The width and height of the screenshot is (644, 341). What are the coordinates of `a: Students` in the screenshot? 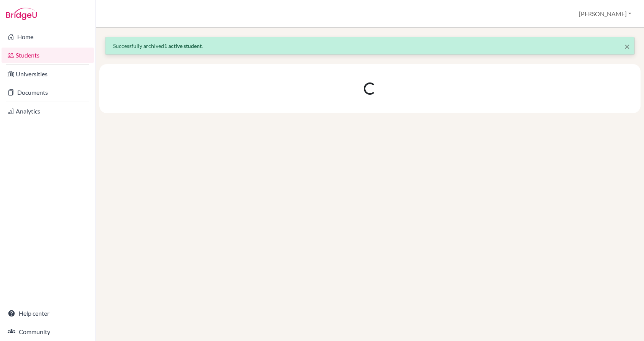 It's located at (47, 55).